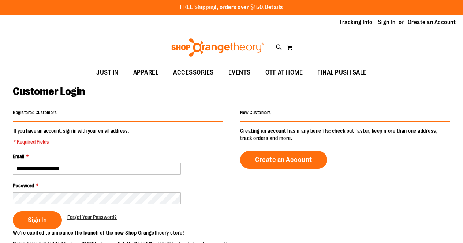 This screenshot has height=243, width=463. I want to click on a: APPAREL, so click(146, 73).